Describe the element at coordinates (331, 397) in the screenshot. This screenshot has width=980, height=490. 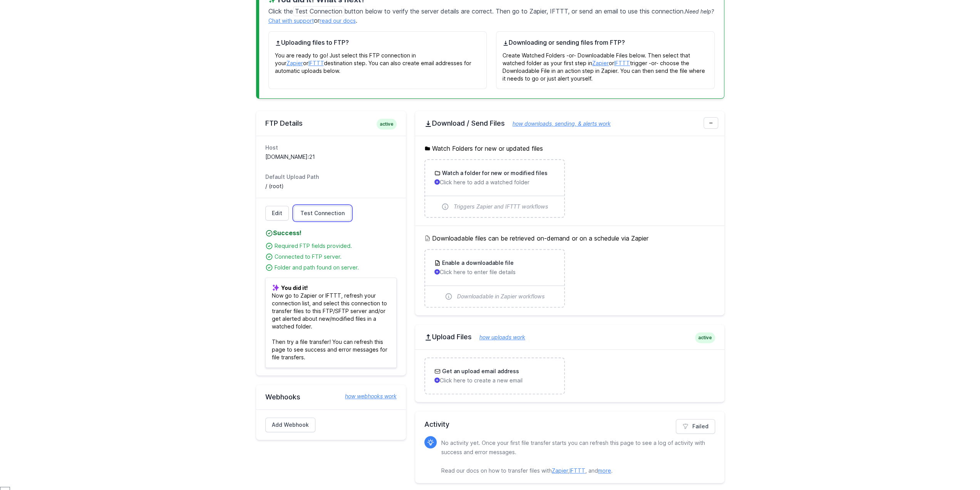
I see `h2: Webhooks` at that location.